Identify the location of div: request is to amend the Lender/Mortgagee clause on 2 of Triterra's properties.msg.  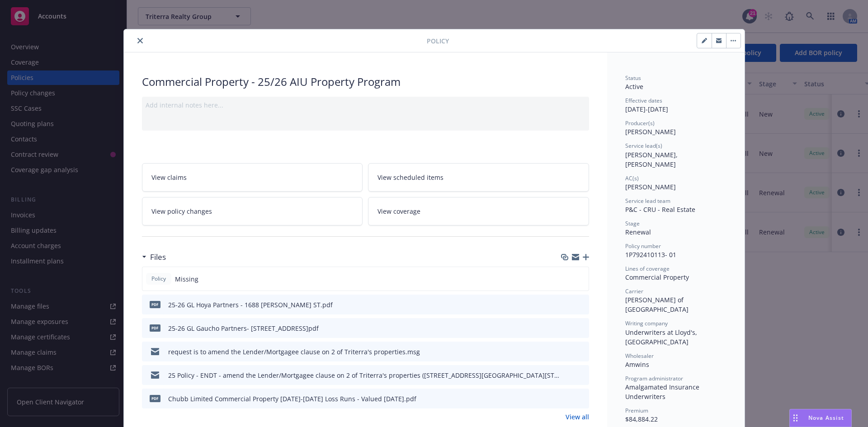
(294, 352).